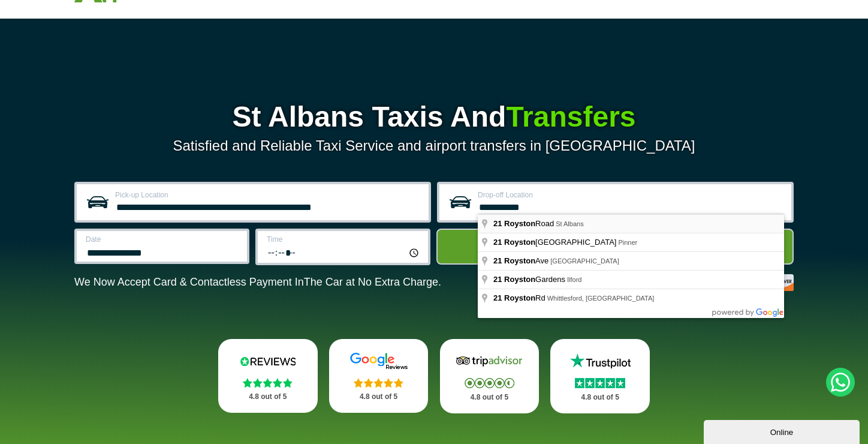 This screenshot has width=868, height=444. Describe the element at coordinates (490, 376) in the screenshot. I see `a: Tripadvisor Stars 4.8 out of 5` at that location.